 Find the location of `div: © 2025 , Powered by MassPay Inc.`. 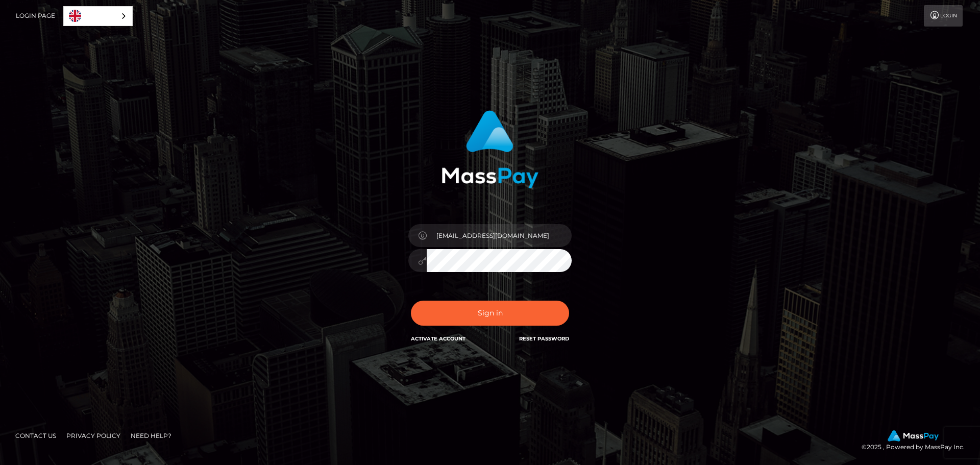

div: © 2025 , Powered by MassPay Inc. is located at coordinates (917, 442).